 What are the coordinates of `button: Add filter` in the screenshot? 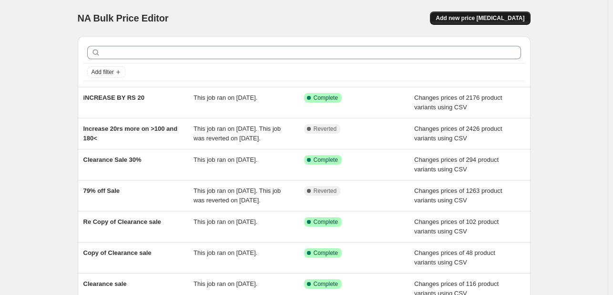 It's located at (106, 72).